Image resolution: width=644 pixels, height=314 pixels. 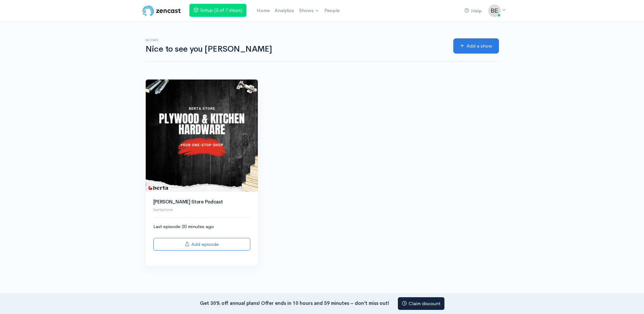 I want to click on a: Shows, so click(x=309, y=11).